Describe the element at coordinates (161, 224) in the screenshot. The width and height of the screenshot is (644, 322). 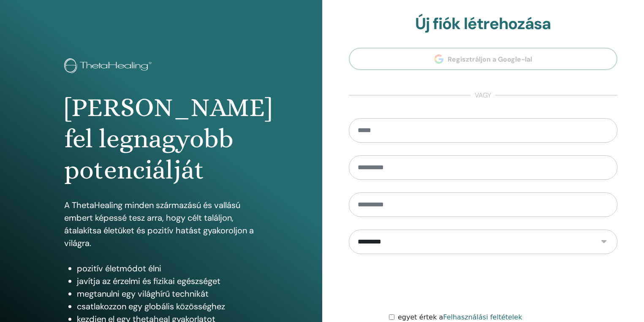
I see `p: A ThetaHealing minden származású és vallású embert képessé tesz arra, hogy célt találjon, átalakí...` at that location.